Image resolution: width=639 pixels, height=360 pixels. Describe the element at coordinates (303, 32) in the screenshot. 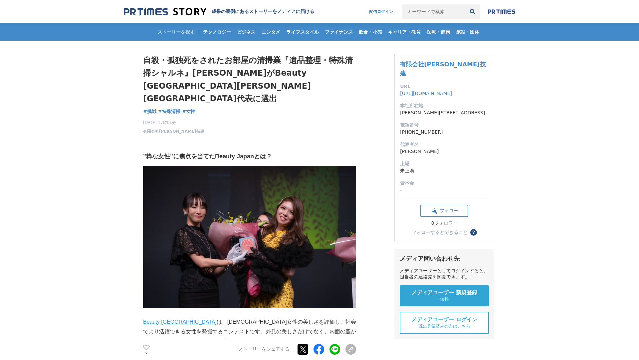

I see `a: ライフスタイル` at that location.